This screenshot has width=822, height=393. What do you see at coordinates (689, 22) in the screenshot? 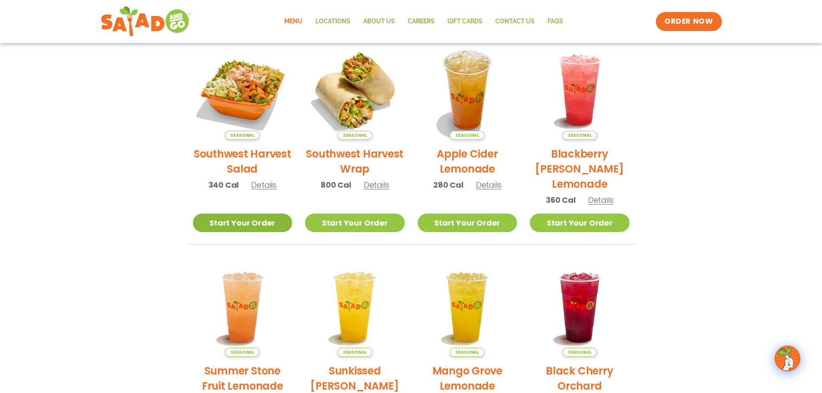
I see `span: ORDER NOW` at bounding box center [689, 22].